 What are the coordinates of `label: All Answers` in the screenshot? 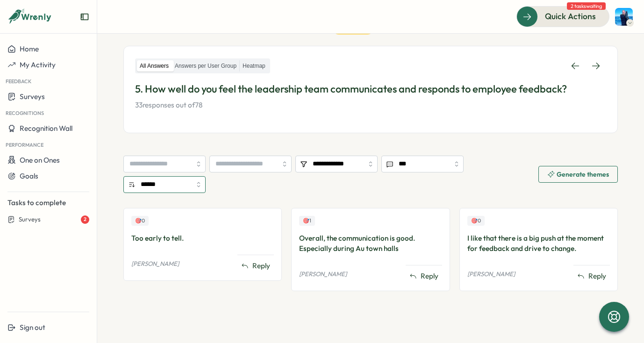 It's located at (154, 66).